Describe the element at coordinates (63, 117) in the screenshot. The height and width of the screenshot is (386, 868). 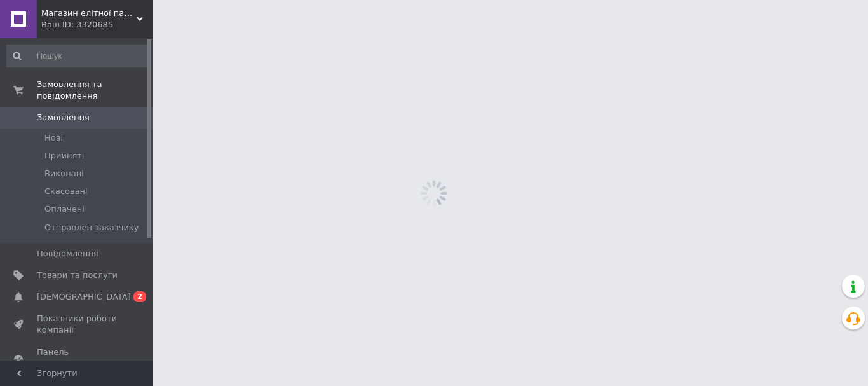
I see `span: Замовлення` at that location.